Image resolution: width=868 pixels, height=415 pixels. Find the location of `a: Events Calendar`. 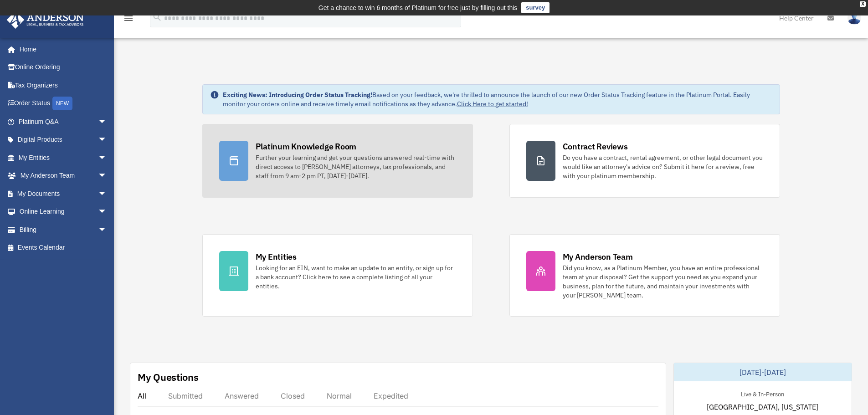

a: Events Calendar is located at coordinates (63, 248).